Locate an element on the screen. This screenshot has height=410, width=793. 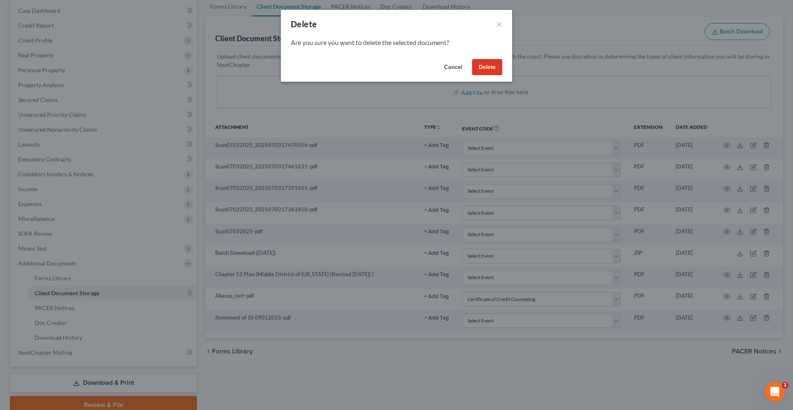
button: Delete is located at coordinates (487, 67).